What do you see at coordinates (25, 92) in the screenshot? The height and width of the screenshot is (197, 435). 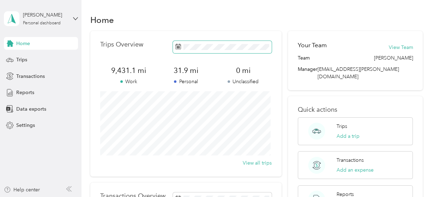 I see `span: Reports` at bounding box center [25, 92].